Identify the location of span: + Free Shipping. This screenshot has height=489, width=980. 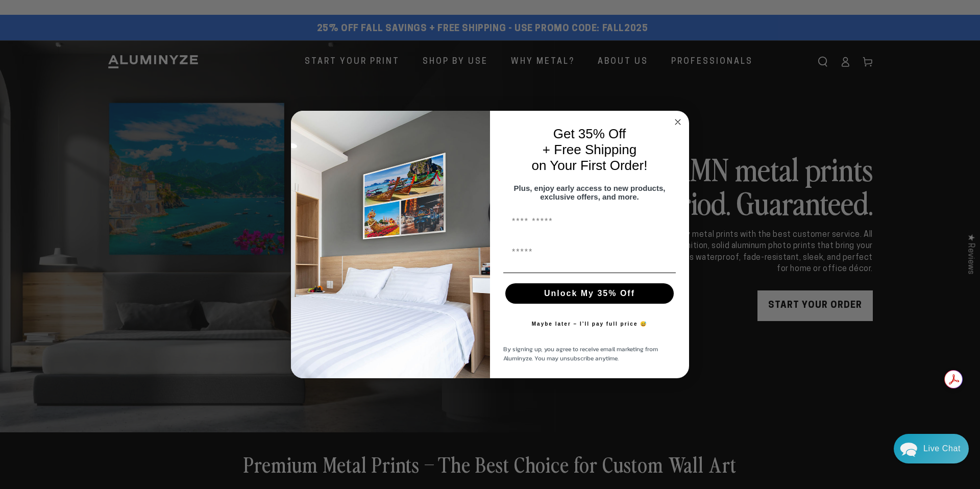
(590, 149).